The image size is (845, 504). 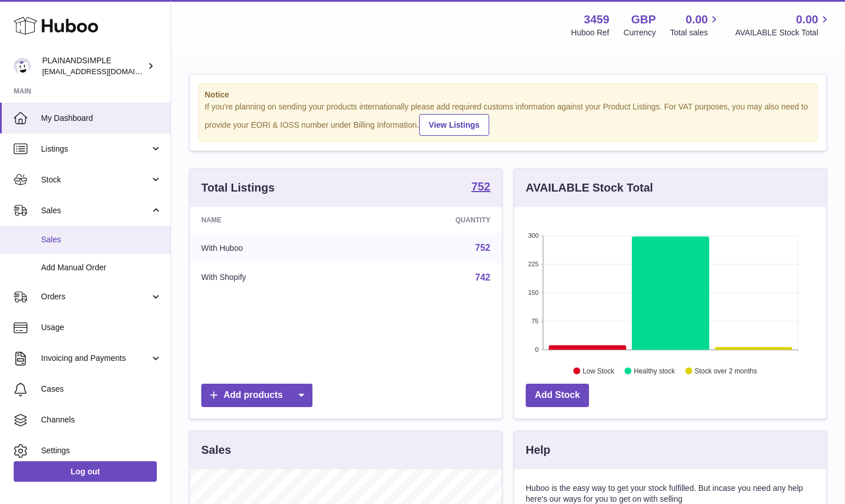 What do you see at coordinates (643, 19) in the screenshot?
I see `strong: GBP` at bounding box center [643, 19].